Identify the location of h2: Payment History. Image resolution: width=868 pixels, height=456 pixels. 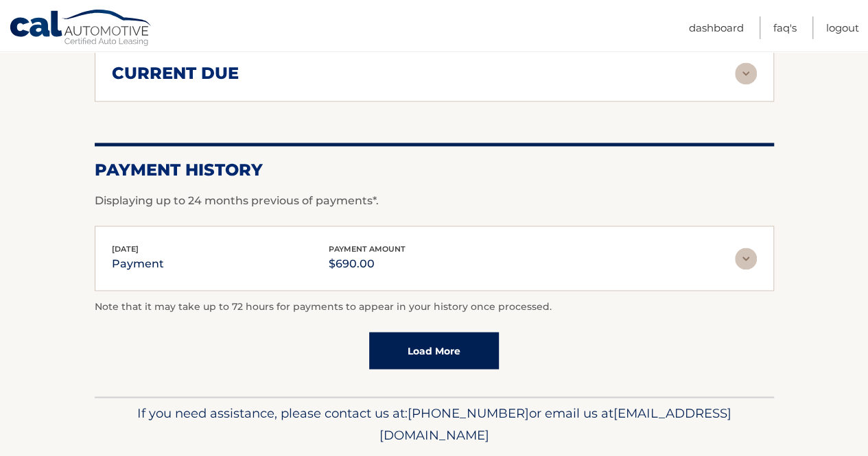
(434, 170).